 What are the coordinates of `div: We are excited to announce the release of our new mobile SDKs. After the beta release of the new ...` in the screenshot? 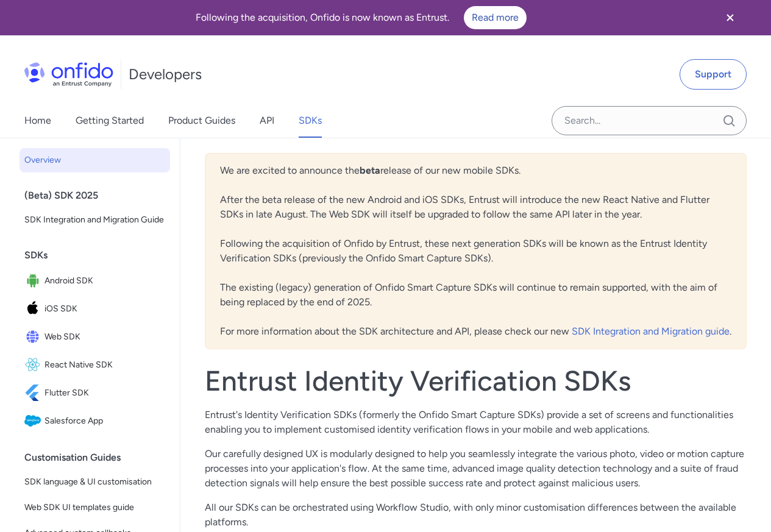 It's located at (476, 251).